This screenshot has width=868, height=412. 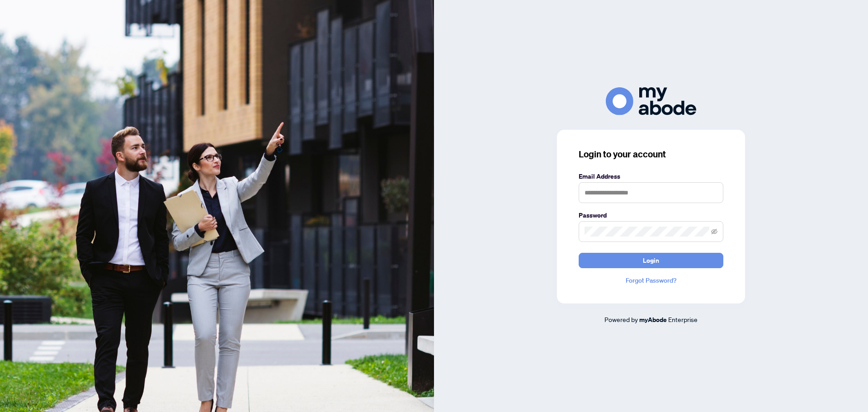 I want to click on img: ma-logo, so click(x=651, y=101).